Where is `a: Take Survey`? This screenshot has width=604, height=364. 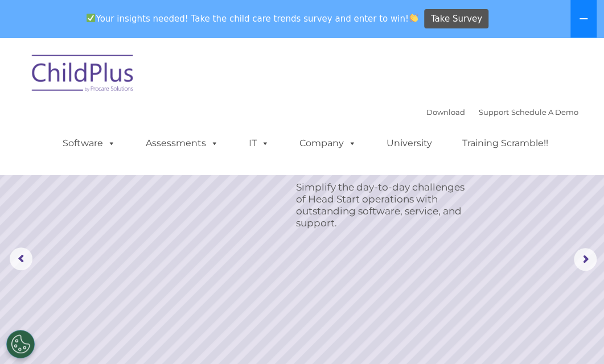
a: Take Survey is located at coordinates (456, 19).